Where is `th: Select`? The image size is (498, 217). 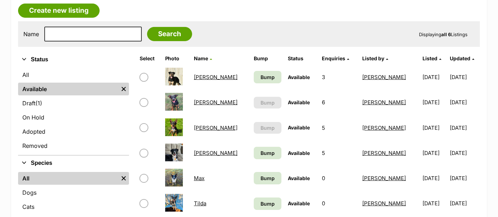 th: Select is located at coordinates (149, 59).